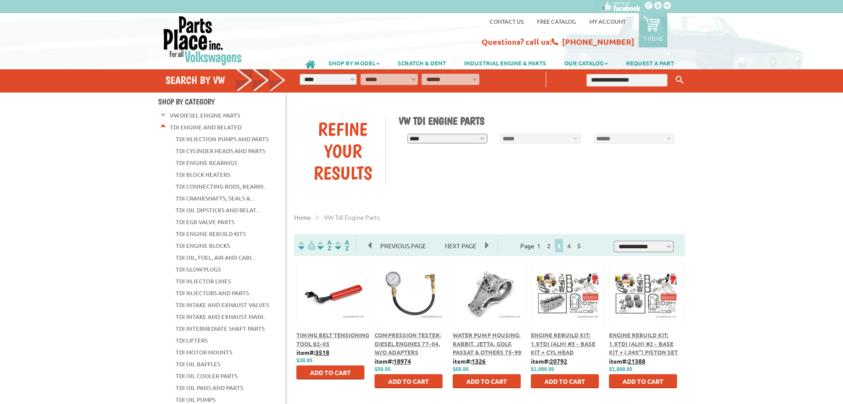 This screenshot has height=404, width=843. What do you see at coordinates (216, 258) in the screenshot?
I see `a: TDI Oil, Fuel, Air and Cabi...` at bounding box center [216, 258].